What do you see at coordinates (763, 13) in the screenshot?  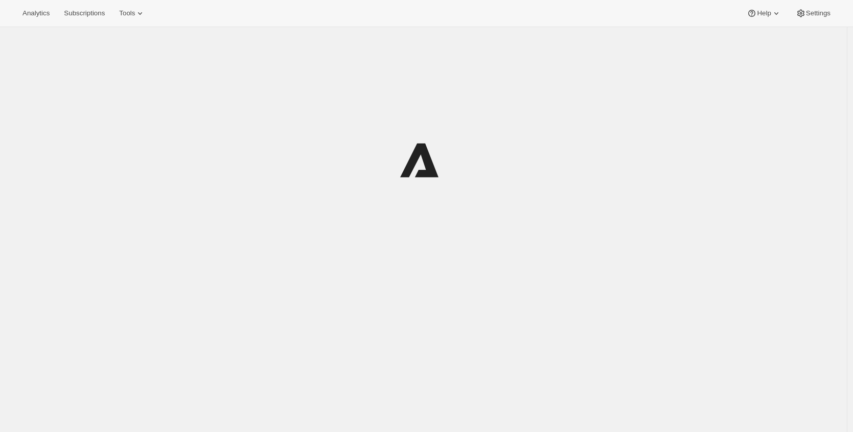 I see `button: Help` at bounding box center [763, 13].